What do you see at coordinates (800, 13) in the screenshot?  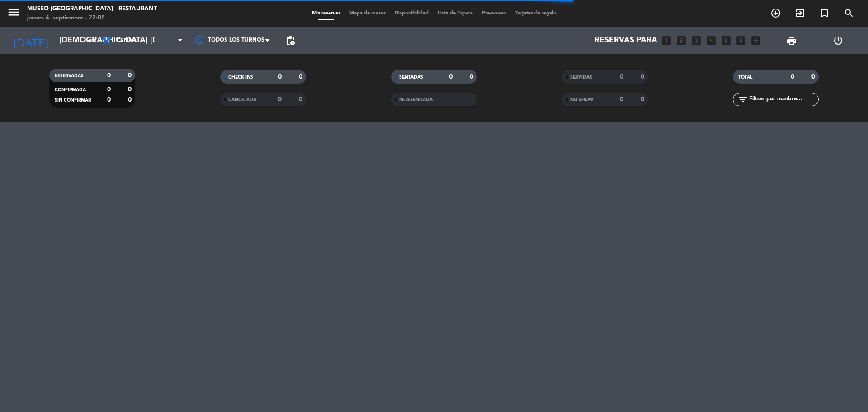 I see `i: exit_to_app` at bounding box center [800, 13].